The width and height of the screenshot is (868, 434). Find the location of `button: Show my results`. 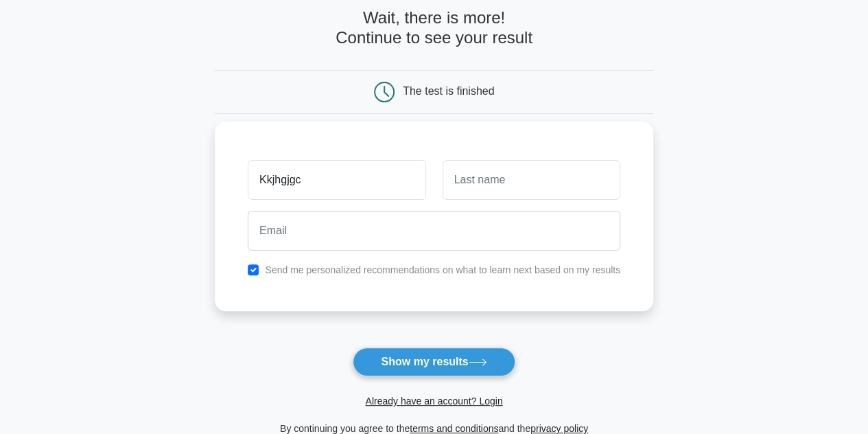

button: Show my results is located at coordinates (434, 362).